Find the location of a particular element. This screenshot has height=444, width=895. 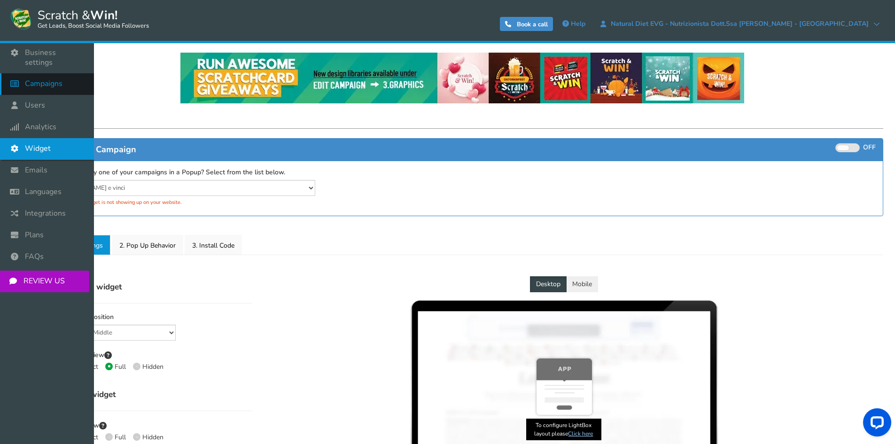

h4: Desktop widget is located at coordinates (157, 287).